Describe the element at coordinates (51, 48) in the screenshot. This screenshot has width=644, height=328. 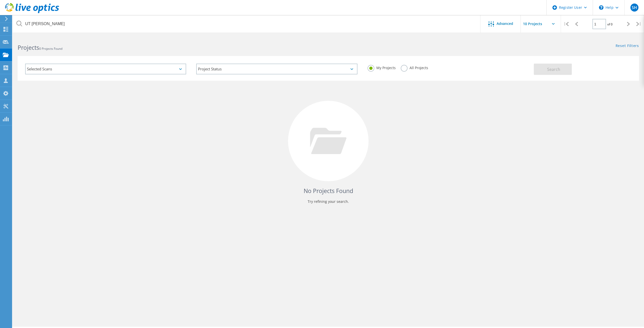
I see `span: 0 Projects Found` at that location.